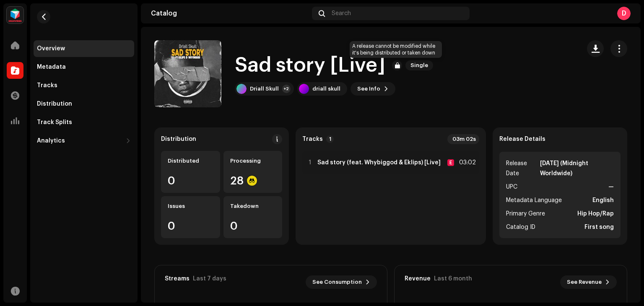  Describe the element at coordinates (523, 139) in the screenshot. I see `strong: Release Details` at that location.